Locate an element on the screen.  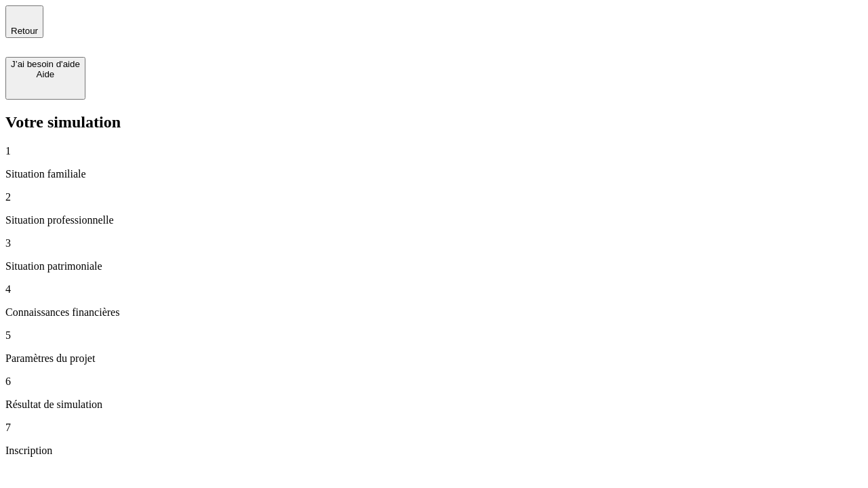
p: Inscription is located at coordinates (434, 451).